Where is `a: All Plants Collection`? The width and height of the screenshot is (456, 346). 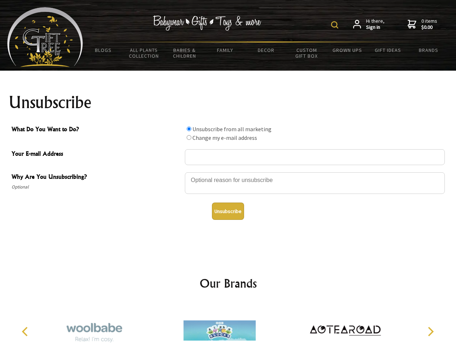 a: All Plants Collection is located at coordinates (144, 53).